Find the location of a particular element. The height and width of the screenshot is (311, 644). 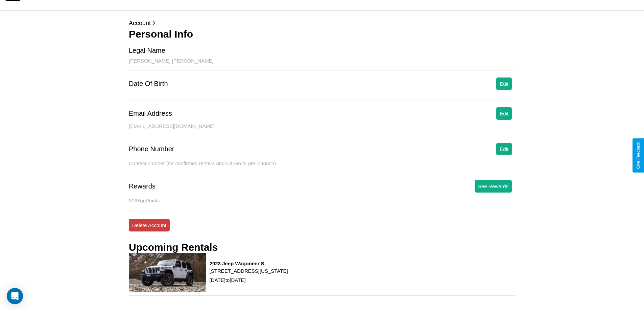

div: Phone Number is located at coordinates (152, 149).